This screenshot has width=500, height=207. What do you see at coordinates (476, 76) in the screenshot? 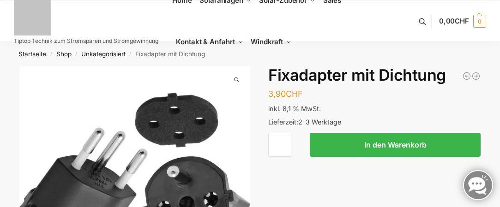
I see `a: 100W Schwarz Flexible Solarpanel PV Monokrystallin für Wohnmobil, Balkonkraftwerk, Boot` at bounding box center [476, 76].